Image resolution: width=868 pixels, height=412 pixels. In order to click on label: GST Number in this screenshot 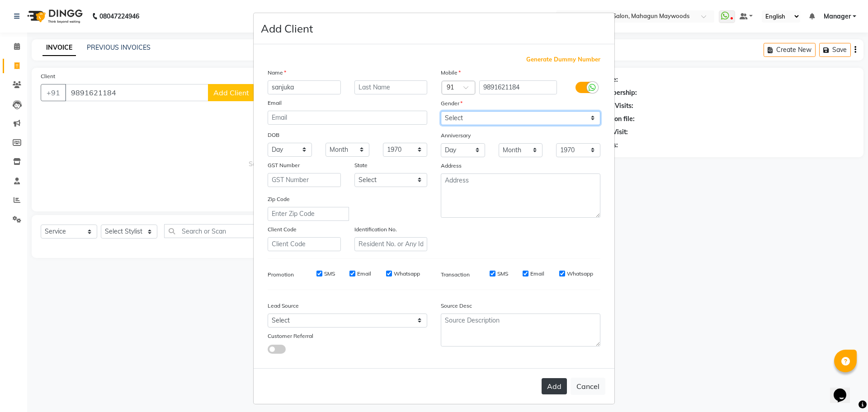, I will do `click(283, 166)`.